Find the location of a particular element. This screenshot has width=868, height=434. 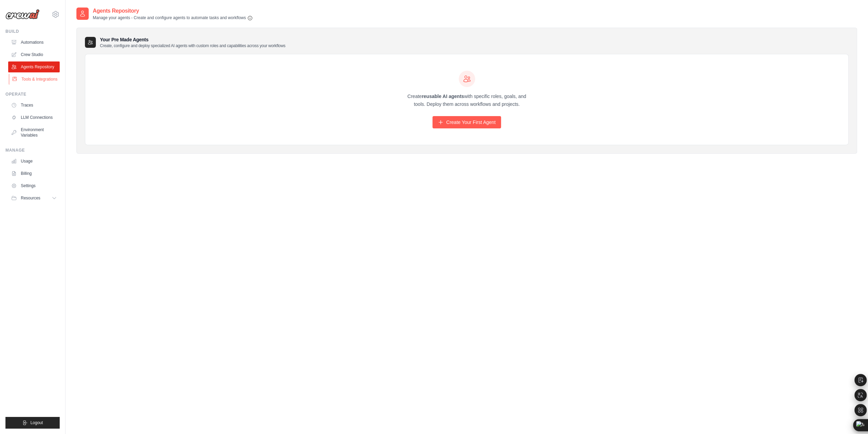

div: Build is located at coordinates (32, 31).